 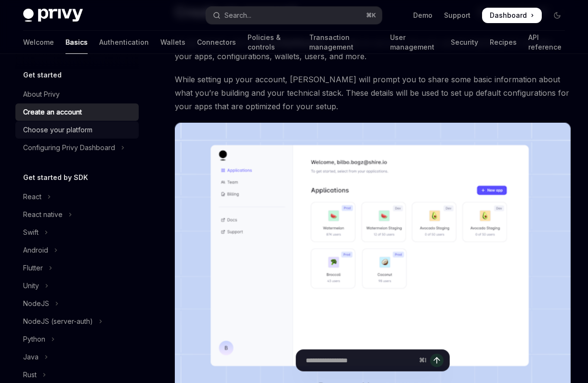 What do you see at coordinates (58, 321) in the screenshot?
I see `div: NodeJS (server-auth)` at bounding box center [58, 321].